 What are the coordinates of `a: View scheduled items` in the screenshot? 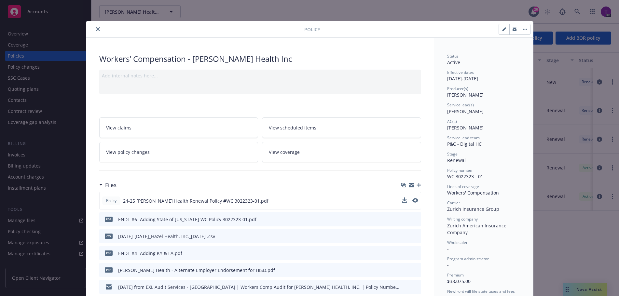 It's located at (342, 128).